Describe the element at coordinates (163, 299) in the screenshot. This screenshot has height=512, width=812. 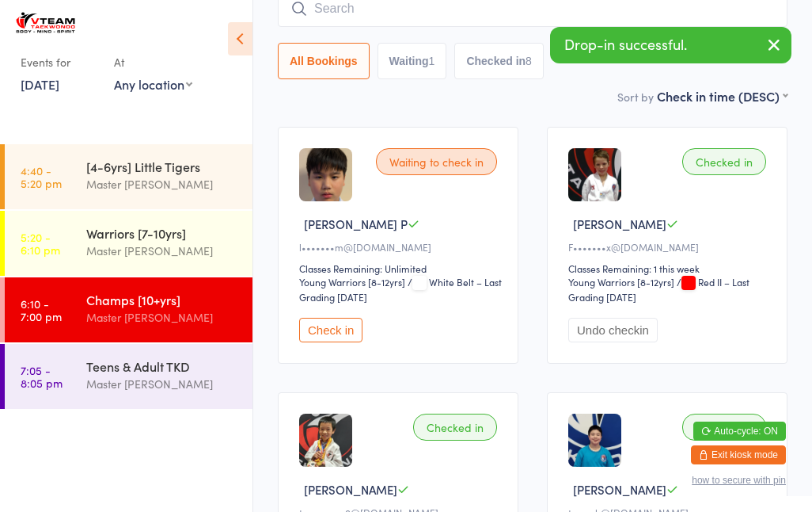
I see `div: Champs [10+yrs]` at that location.